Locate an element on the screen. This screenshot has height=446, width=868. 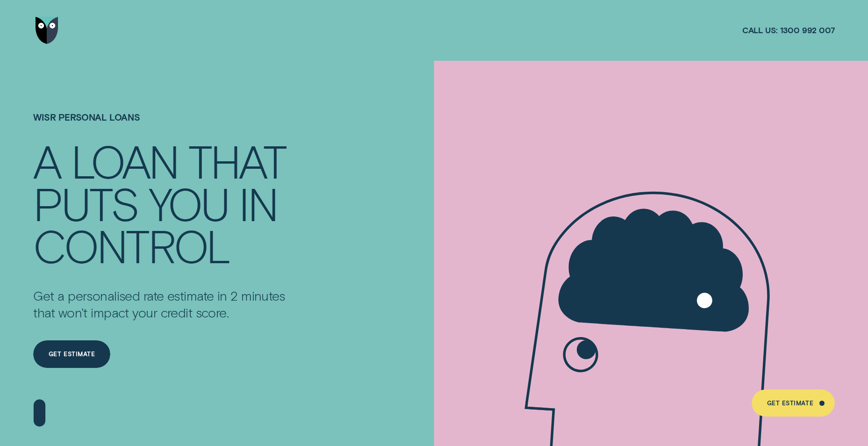
img: Wisr is located at coordinates (47, 30).